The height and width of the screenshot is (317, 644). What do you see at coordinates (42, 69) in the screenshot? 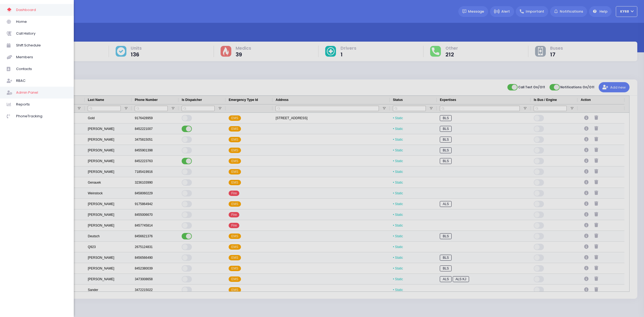
I see `span: Contacts` at bounding box center [42, 69].